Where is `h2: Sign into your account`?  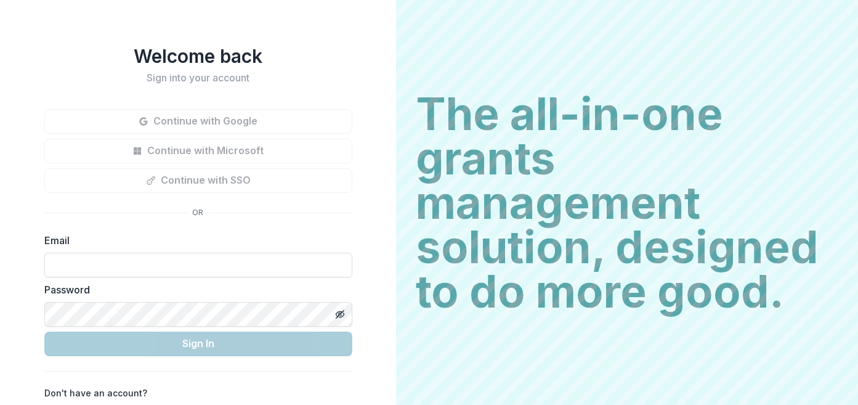
h2: Sign into your account is located at coordinates (198, 78).